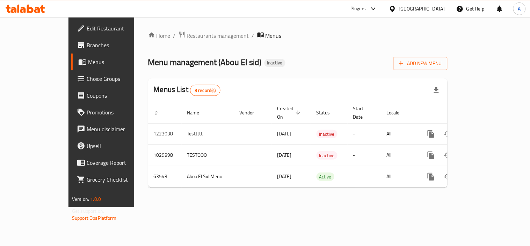 Image resolution: width=530 pixels, height=246 pixels. Describe the element at coordinates (520, 9) in the screenshot. I see `span: A` at that location.